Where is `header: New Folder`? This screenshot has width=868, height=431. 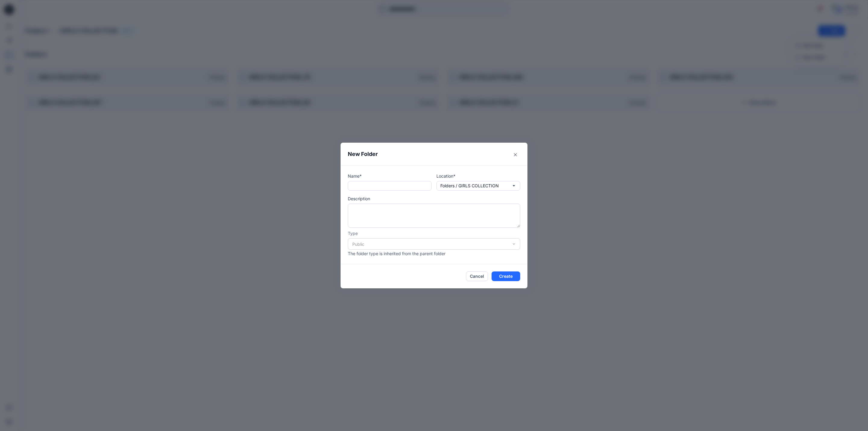
header: New Folder is located at coordinates (434, 154).